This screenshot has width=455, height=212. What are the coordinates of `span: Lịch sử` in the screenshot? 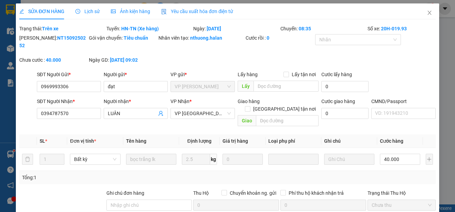 It's located at (87, 11).